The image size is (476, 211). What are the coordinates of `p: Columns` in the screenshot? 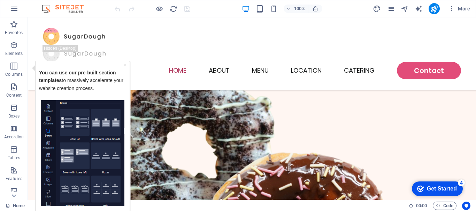 It's located at (14, 75).